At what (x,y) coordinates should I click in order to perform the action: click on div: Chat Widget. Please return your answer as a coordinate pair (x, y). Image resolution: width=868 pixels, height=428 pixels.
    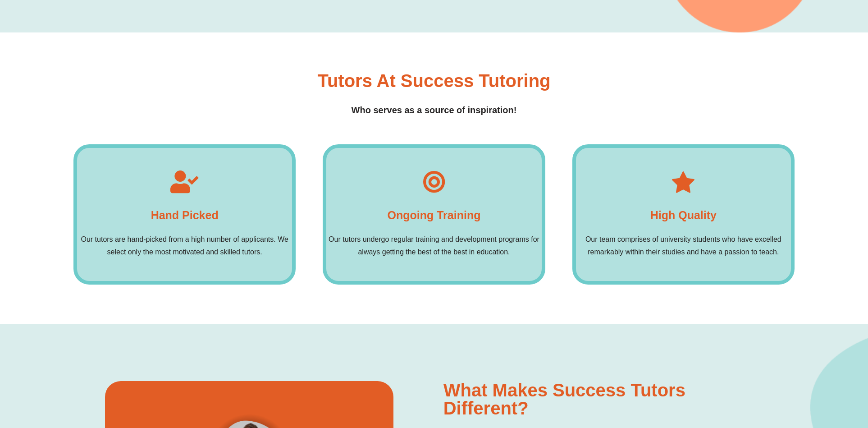
    Looking at the image, I should click on (791, 377).